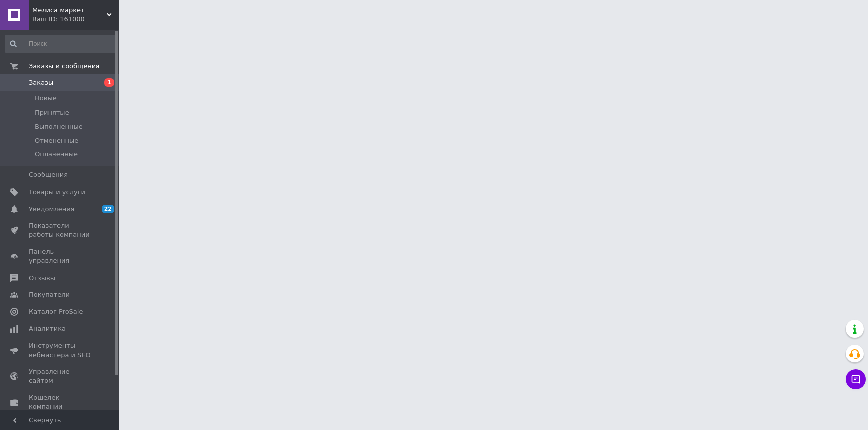 This screenshot has height=430, width=868. I want to click on span: Отмененные, so click(56, 141).